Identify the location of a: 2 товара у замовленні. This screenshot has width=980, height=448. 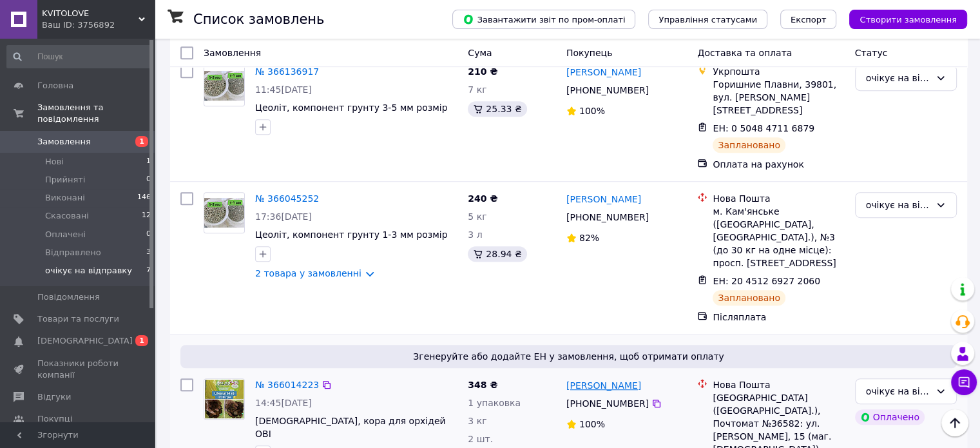
(308, 273).